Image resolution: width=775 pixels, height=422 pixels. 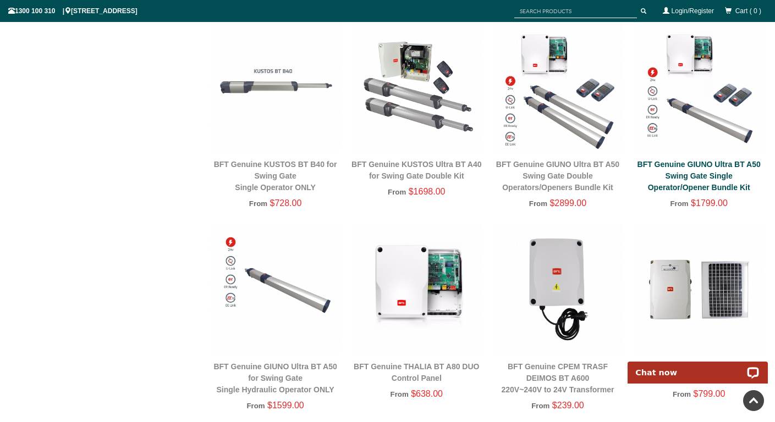 I want to click on span: $799.00, so click(x=709, y=394).